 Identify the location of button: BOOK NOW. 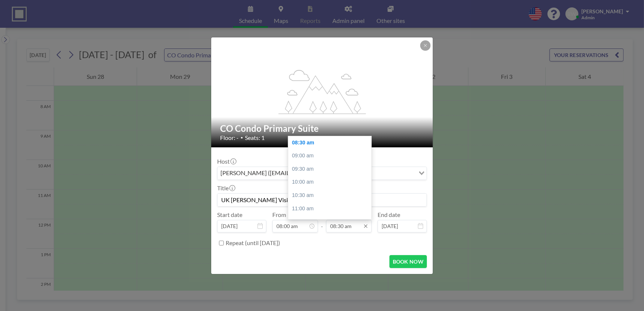
(408, 262).